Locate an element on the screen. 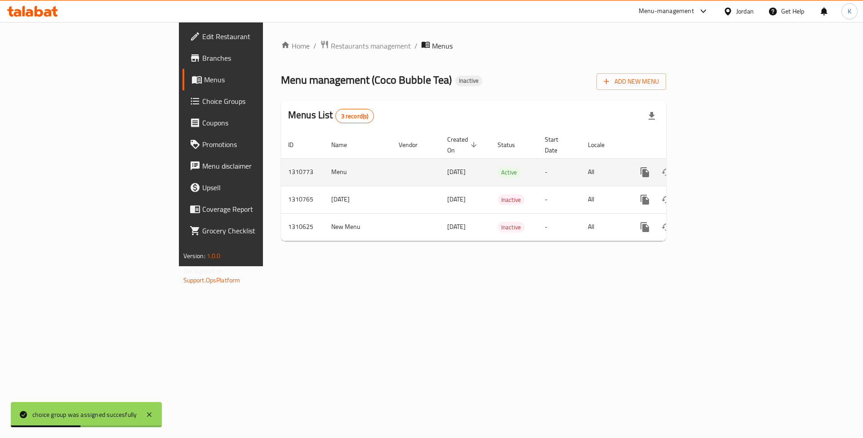 This screenshot has width=863, height=438. span: Locale is located at coordinates (602, 145).